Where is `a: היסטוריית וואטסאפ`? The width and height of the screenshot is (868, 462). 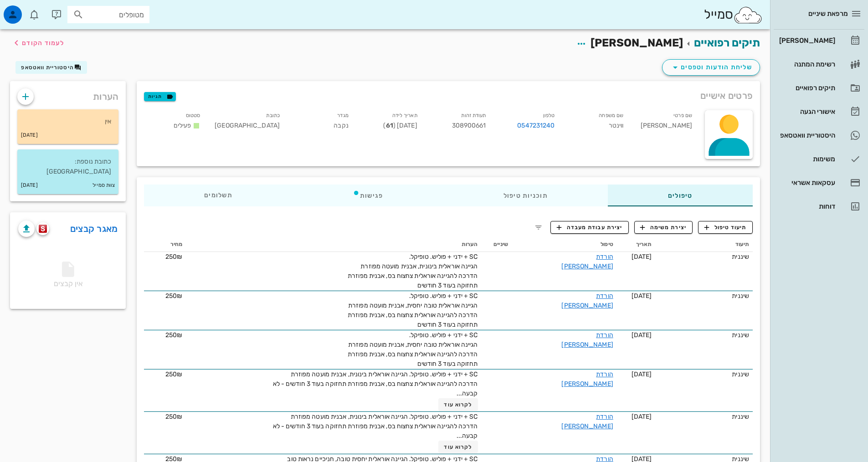
a: היסטוריית וואטסאפ is located at coordinates (819, 135).